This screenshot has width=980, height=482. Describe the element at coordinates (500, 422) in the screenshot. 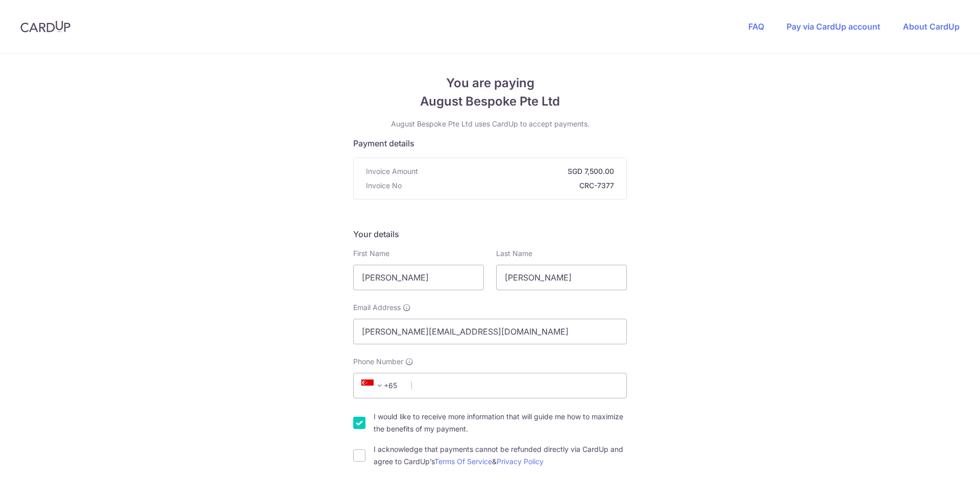

I see `label: I would like to receive more information that will guide me how to maximize the benefits of my pa...` at that location.